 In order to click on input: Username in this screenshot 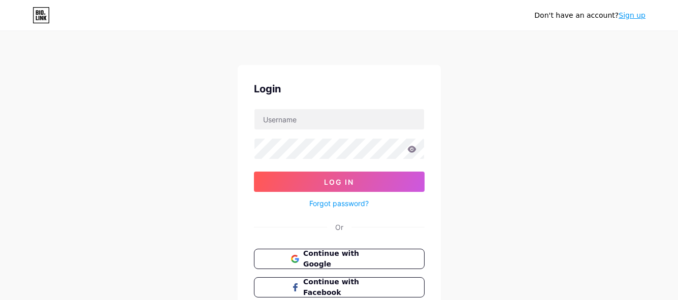, I will do `click(339, 119)`.